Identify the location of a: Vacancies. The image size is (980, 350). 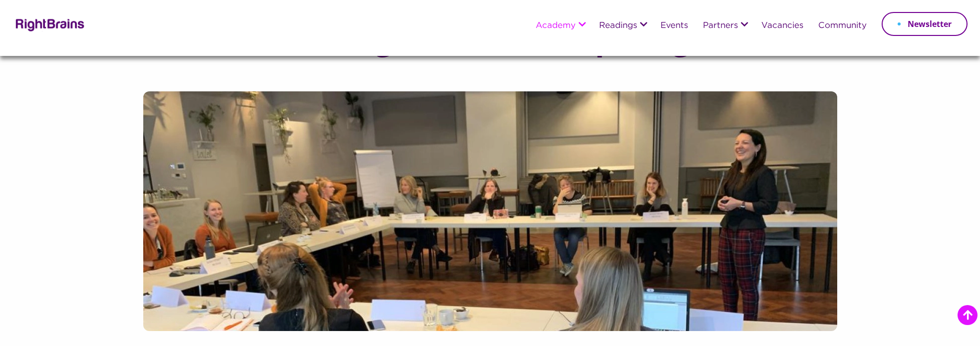
(783, 26).